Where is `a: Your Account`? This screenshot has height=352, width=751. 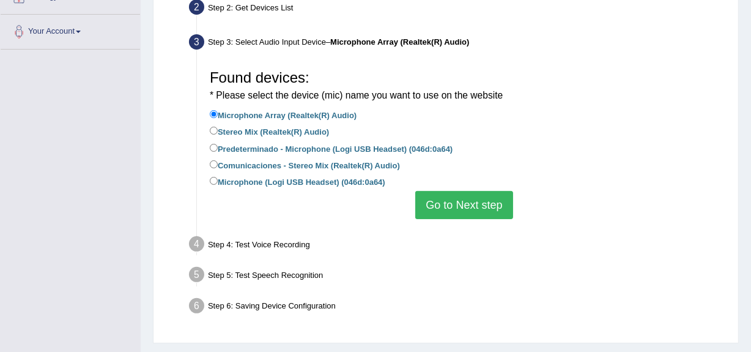 a: Your Account is located at coordinates (70, 30).